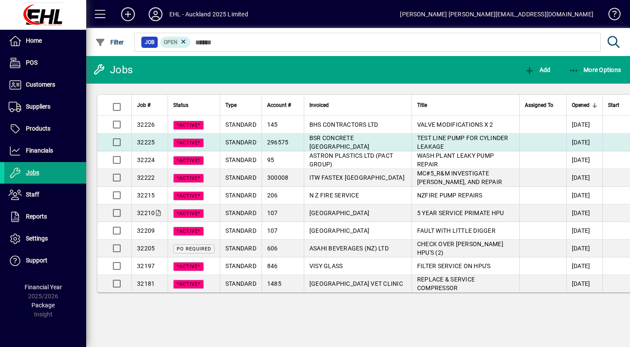 The width and height of the screenshot is (630, 347). Describe the element at coordinates (272, 266) in the screenshot. I see `span: 846` at that location.